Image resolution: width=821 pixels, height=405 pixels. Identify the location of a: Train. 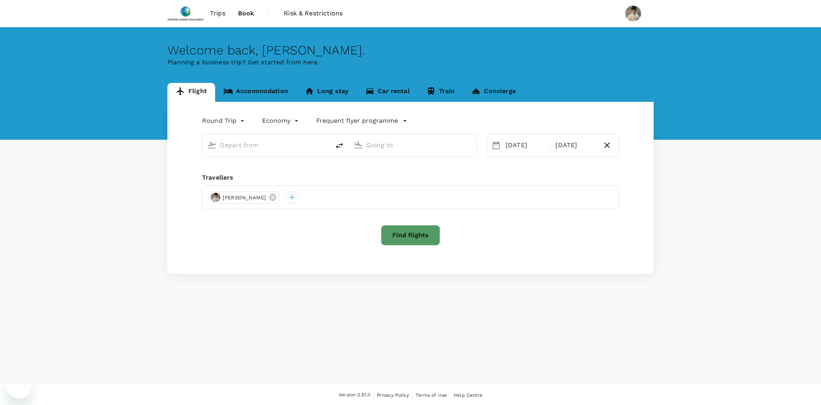
(440, 92).